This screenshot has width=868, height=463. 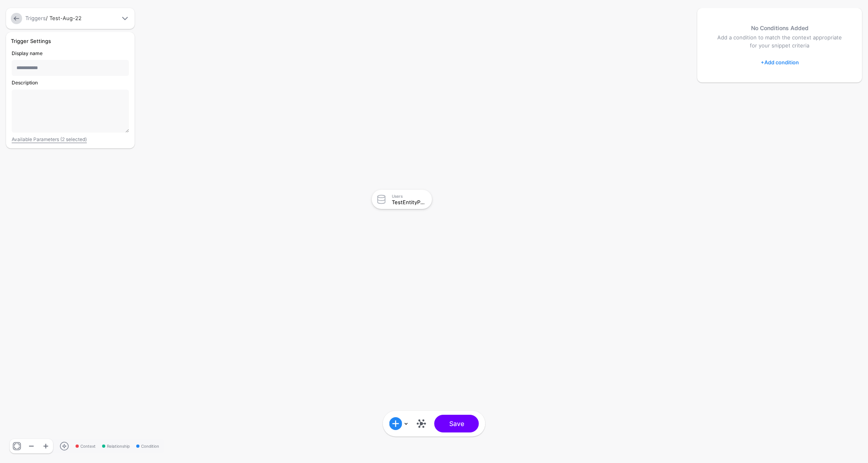 I want to click on span: Relationship, so click(x=116, y=446).